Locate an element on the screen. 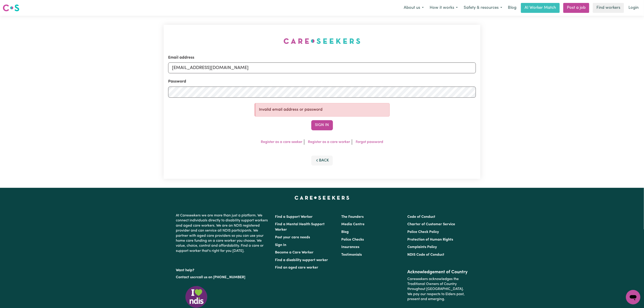 Image resolution: width=644 pixels, height=308 pixels. p: At Careseekers we are more than just a platform. We connect individuals directly to disability su... is located at coordinates (223, 233).